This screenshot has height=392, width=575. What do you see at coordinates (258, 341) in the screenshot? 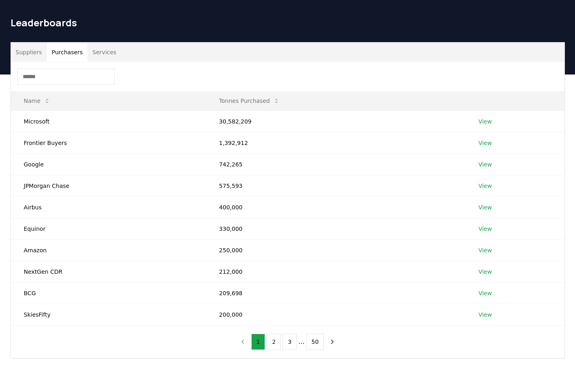
I see `button: 1` at bounding box center [258, 341].